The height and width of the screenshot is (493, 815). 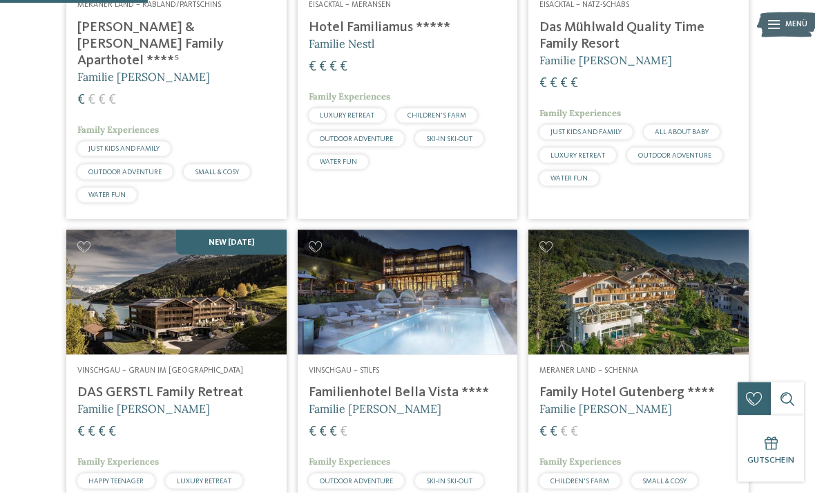 I want to click on span: Meraner Land – Schenna, so click(x=589, y=370).